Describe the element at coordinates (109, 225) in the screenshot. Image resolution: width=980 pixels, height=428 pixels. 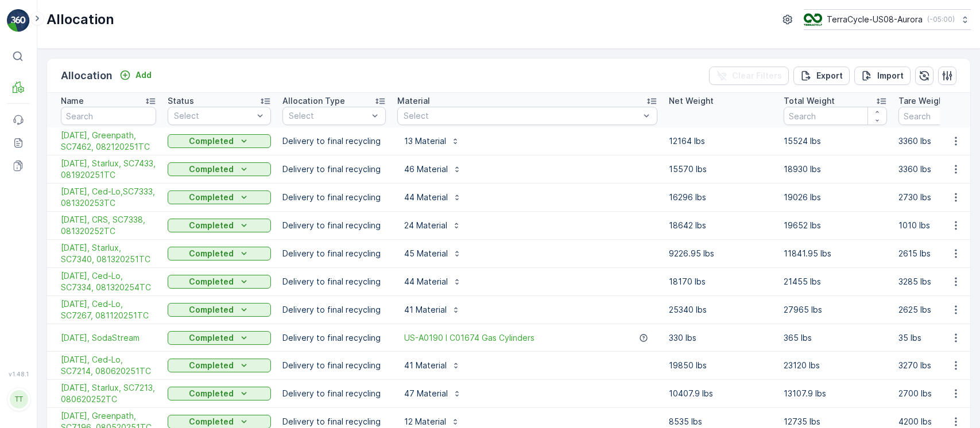
I see `a: 08/14/25, CRS, SC7338, 081320252TC` at that location.